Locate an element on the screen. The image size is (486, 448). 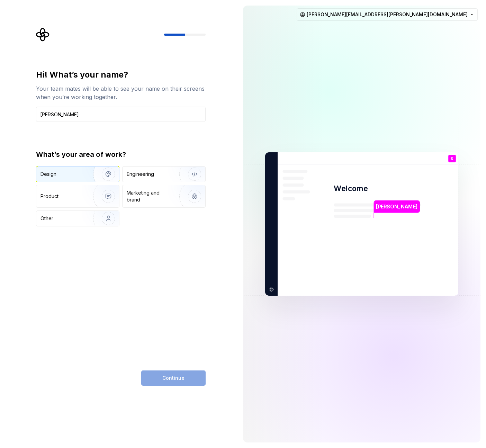
svg: Supernova Logo is located at coordinates (43, 35).